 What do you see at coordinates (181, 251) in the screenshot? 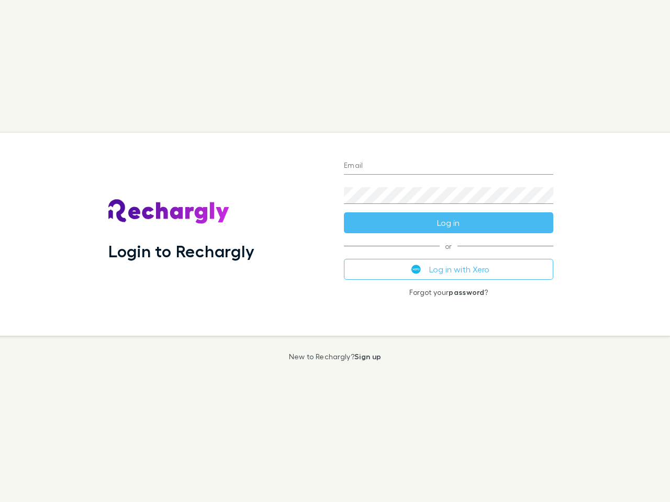
I see `h1: Login to Rechargly` at bounding box center [181, 251].